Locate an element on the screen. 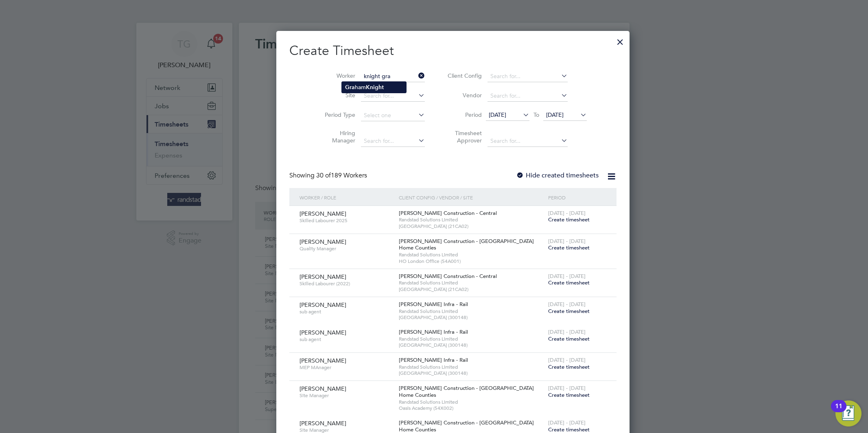 Image resolution: width=868 pixels, height=433 pixels. input: Select one is located at coordinates (393, 116).